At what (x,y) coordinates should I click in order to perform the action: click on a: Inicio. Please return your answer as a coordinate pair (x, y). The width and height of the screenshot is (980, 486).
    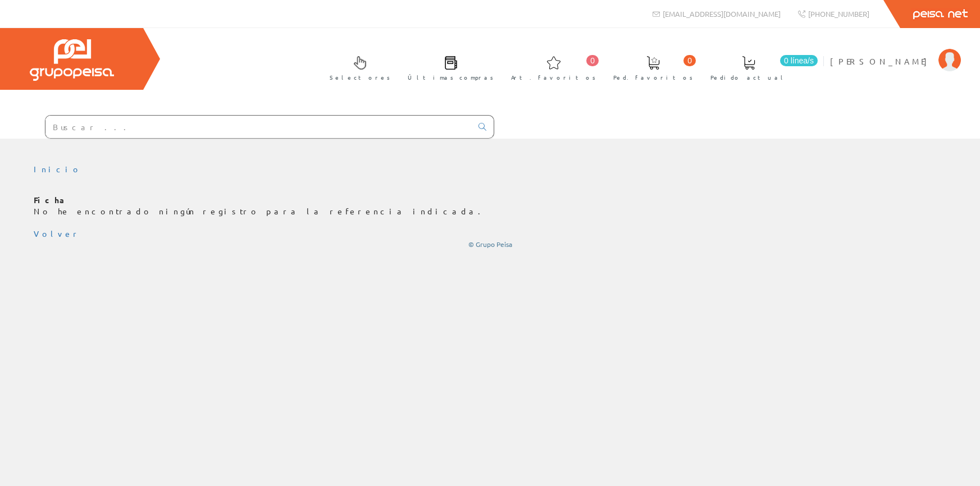
    Looking at the image, I should click on (58, 169).